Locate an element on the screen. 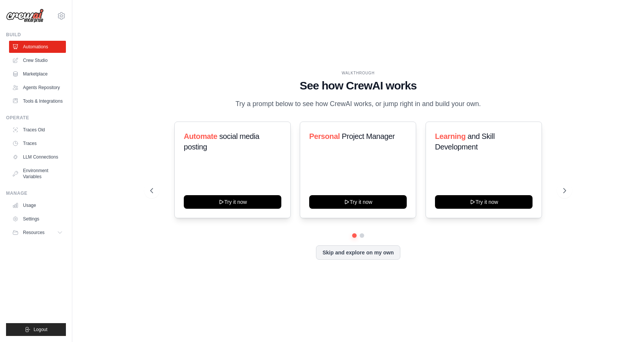 The width and height of the screenshot is (644, 342). a: Agents Repository is located at coordinates (37, 87).